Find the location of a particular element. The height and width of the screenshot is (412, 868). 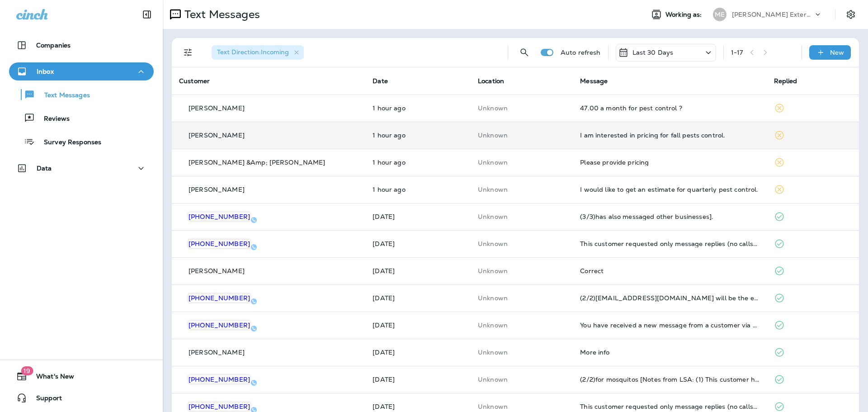

span: Location is located at coordinates (491, 81).